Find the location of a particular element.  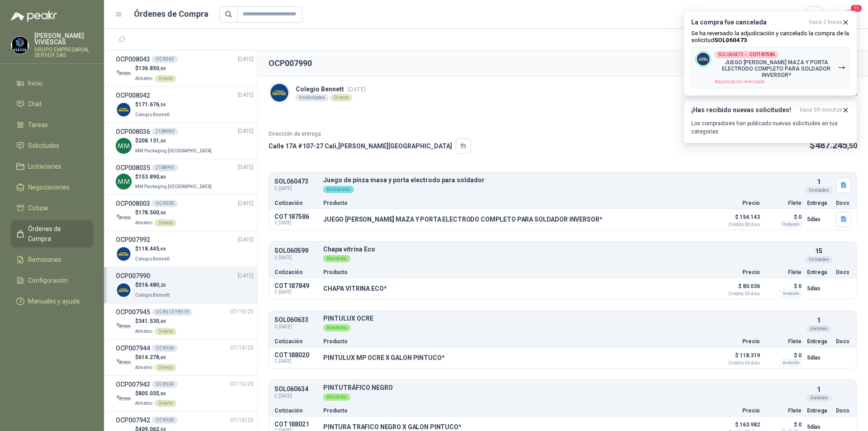

h3: OCP007942 is located at coordinates (133, 420).